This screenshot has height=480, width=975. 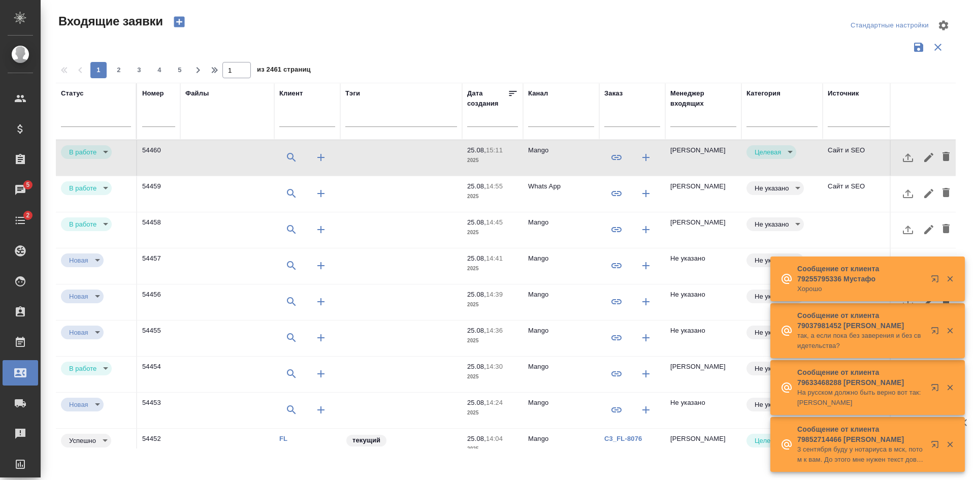 I want to click on button: Успешно, so click(x=82, y=440).